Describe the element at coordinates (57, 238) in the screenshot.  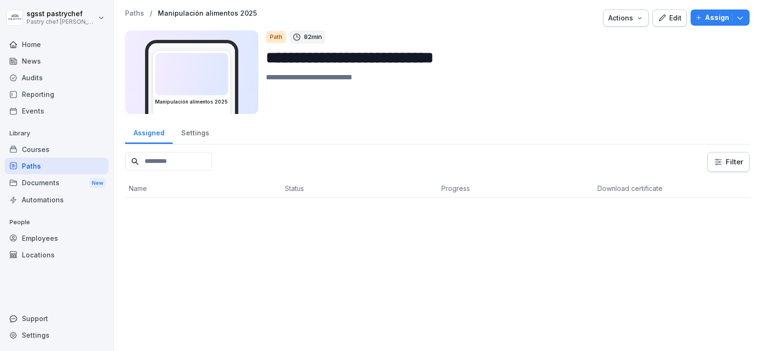
I see `a: Employees` at that location.